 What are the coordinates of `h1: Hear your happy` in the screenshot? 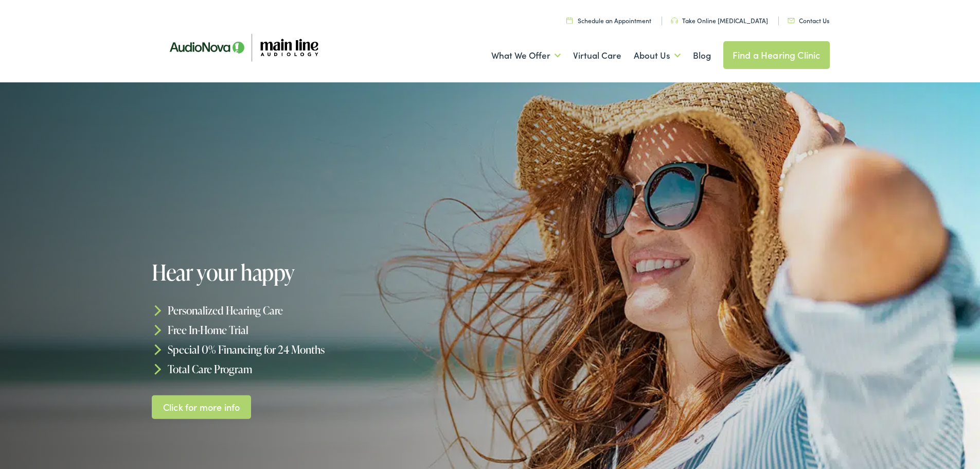 It's located at (323, 272).